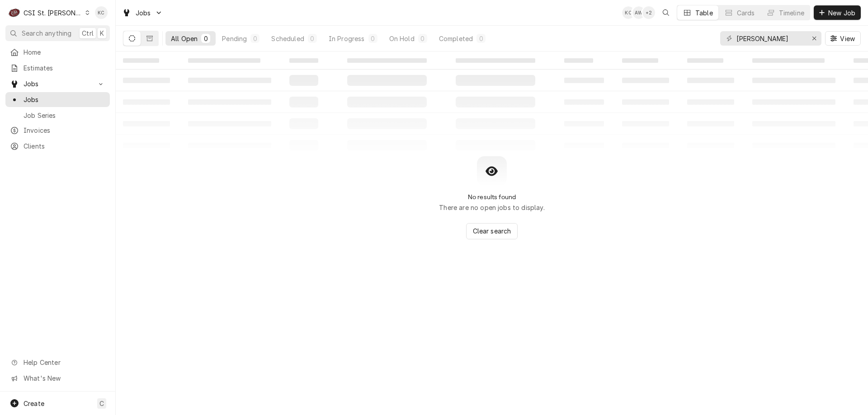 Image resolution: width=868 pixels, height=415 pixels. What do you see at coordinates (57, 115) in the screenshot?
I see `a: Job Series` at bounding box center [57, 115].